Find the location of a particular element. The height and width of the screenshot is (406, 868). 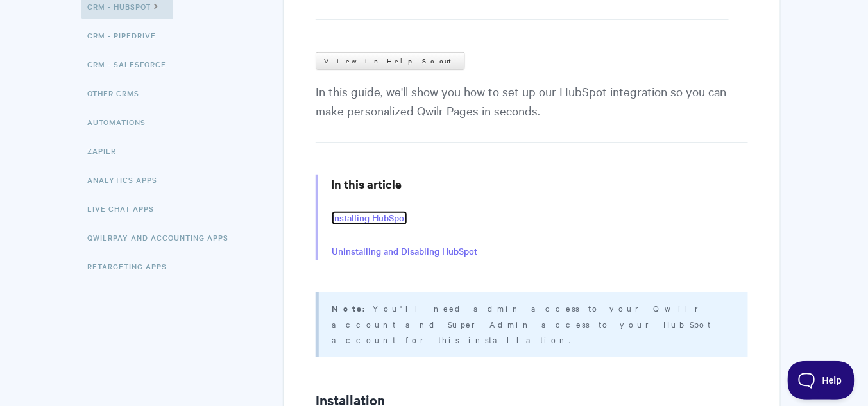

a: Live Chat Apps is located at coordinates (126, 208).